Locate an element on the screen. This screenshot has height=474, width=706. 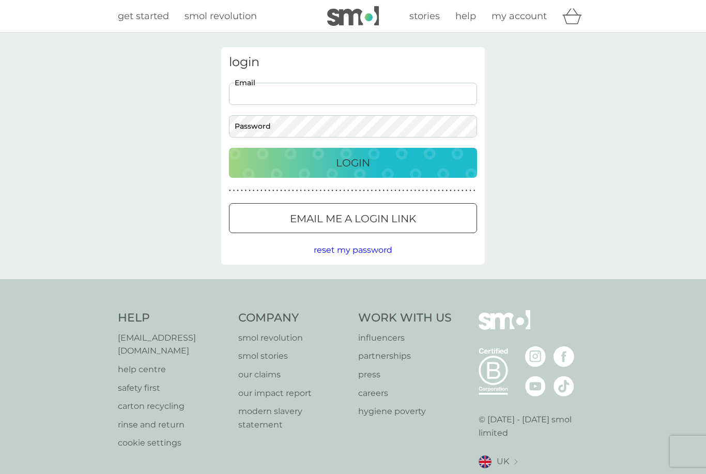
span: reset my password is located at coordinates (353, 250).